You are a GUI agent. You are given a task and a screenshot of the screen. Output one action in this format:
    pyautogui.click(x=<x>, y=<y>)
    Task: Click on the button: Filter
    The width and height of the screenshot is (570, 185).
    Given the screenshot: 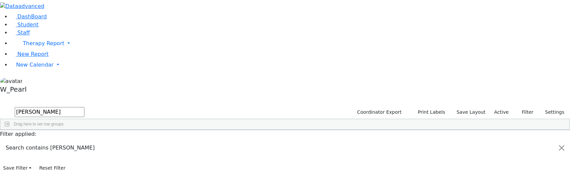 What is the action you would take?
    pyautogui.click(x=524, y=112)
    